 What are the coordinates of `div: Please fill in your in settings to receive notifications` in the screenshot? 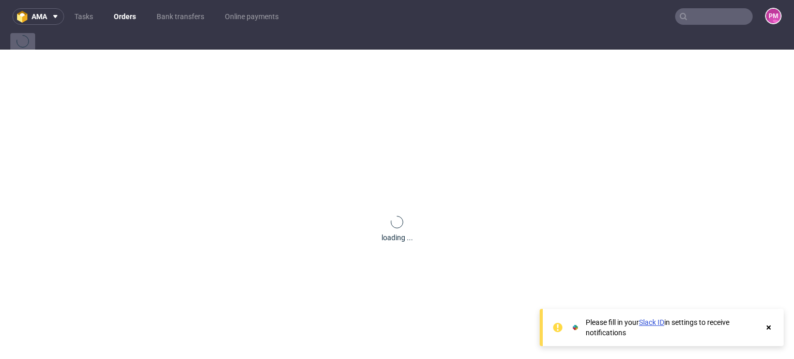 It's located at (672, 328).